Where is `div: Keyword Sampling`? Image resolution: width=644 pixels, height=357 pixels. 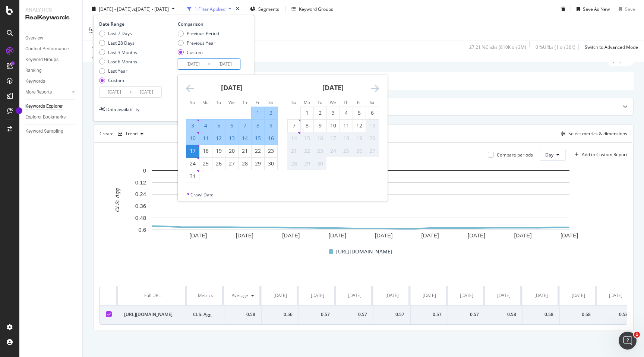
div: Keyword Sampling is located at coordinates (45, 131).